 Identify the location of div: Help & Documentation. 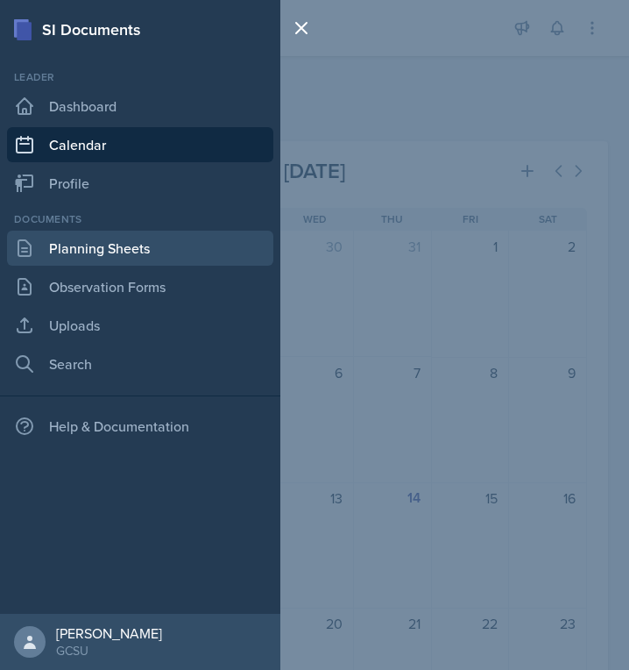
(140, 426).